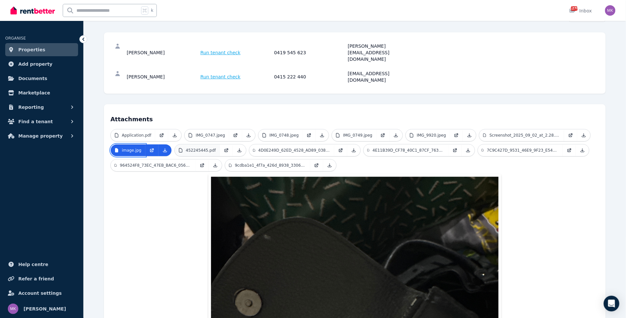 The image size is (626, 318). Describe the element at coordinates (33, 10) in the screenshot. I see `img: RentBetter` at that location.